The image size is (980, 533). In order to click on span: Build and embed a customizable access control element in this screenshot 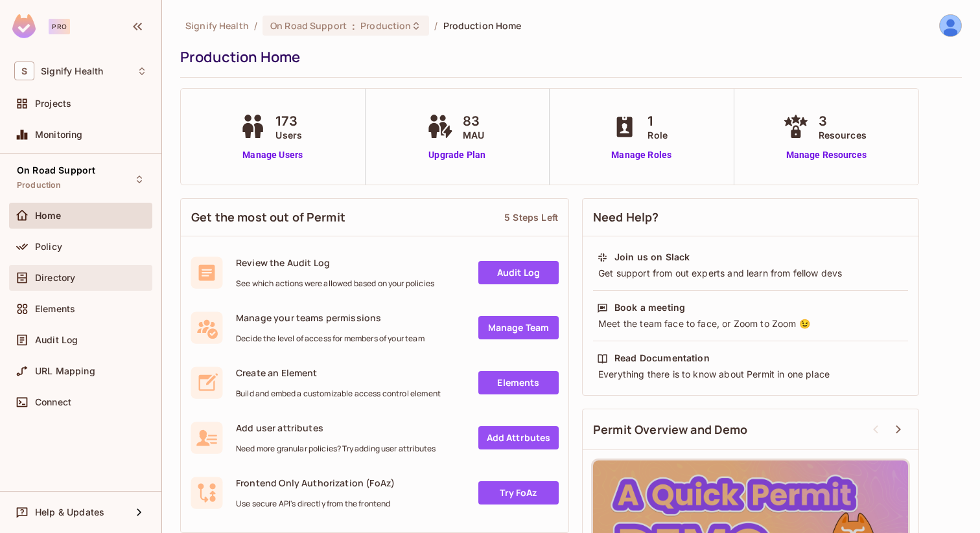, I will do `click(339, 394)`.